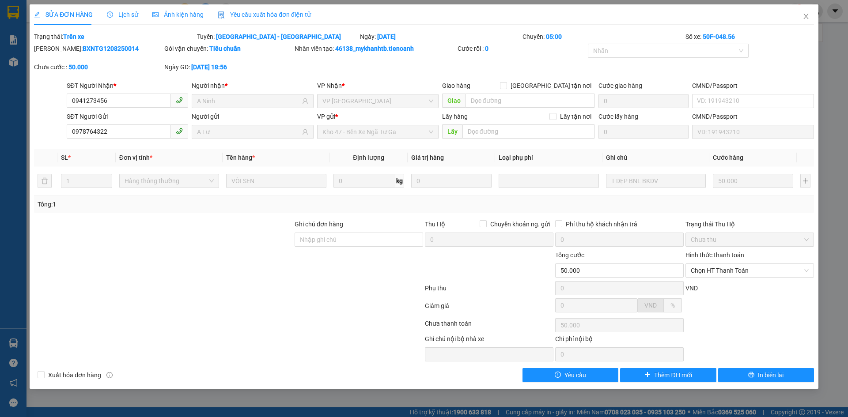 Image resolution: width=848 pixels, height=417 pixels. Describe the element at coordinates (65, 158) in the screenshot. I see `span: SL` at that location.